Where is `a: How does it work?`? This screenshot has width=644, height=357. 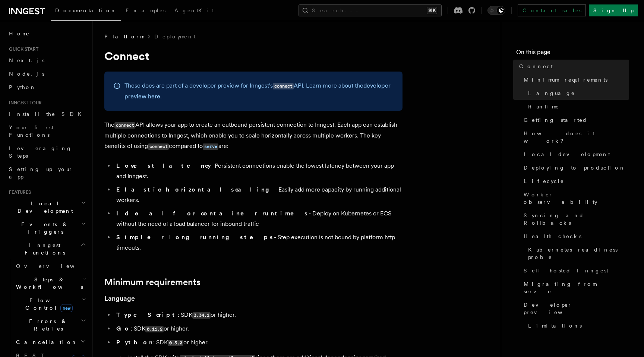 a: How does it work? is located at coordinates (574, 137).